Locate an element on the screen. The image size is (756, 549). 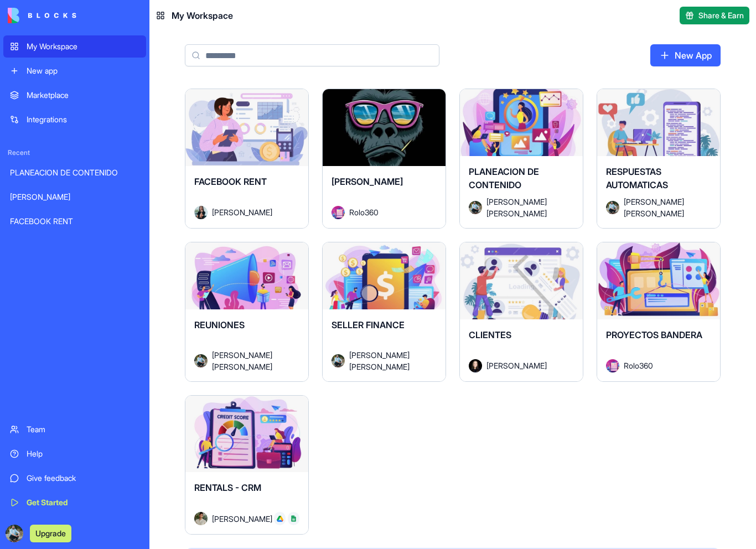
div: Marketplace is located at coordinates (83, 95).